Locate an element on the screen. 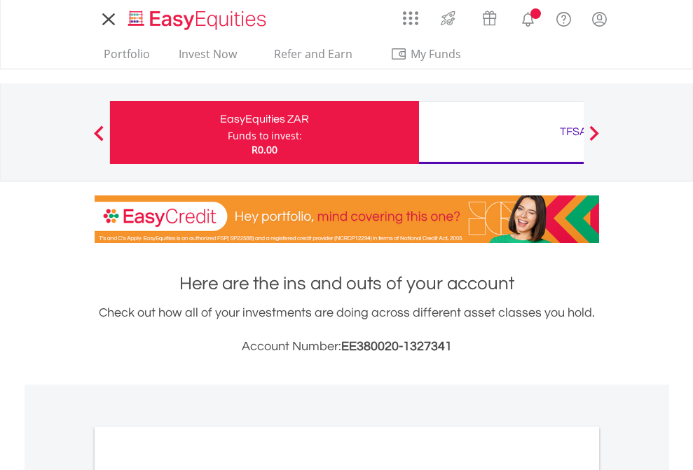 This screenshot has height=470, width=693. a: Home page is located at coordinates (197, 18).